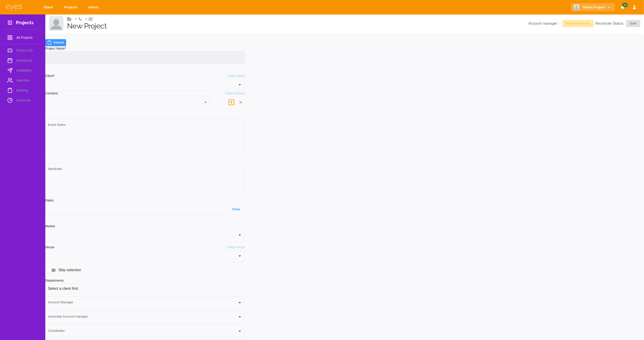 The image size is (644, 340). What do you see at coordinates (235, 247) in the screenshot?
I see `p: + New Venue` at bounding box center [235, 247].